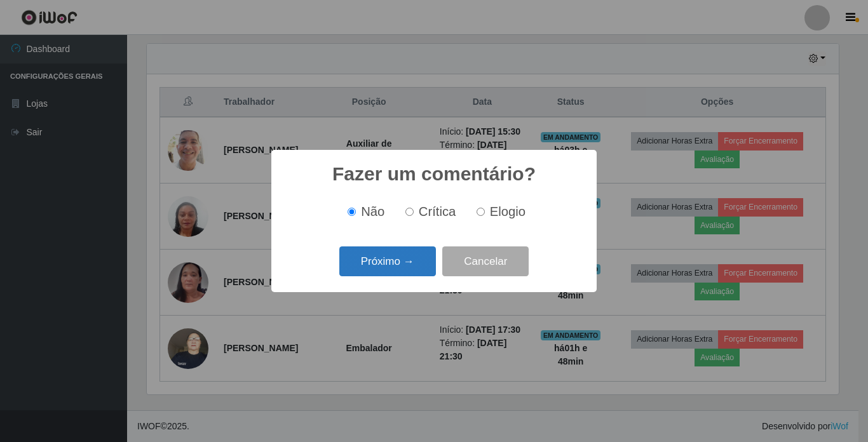 This screenshot has width=868, height=442. I want to click on button: Cancelar, so click(486, 261).